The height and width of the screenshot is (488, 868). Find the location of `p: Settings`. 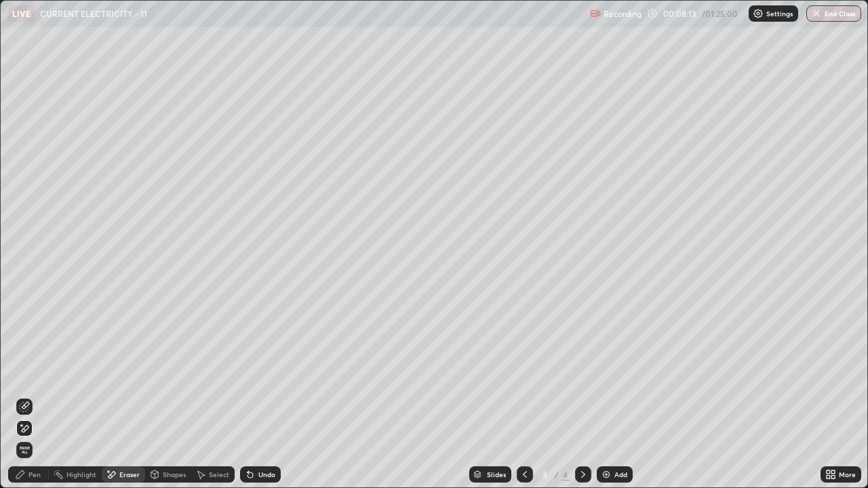

p: Settings is located at coordinates (779, 13).